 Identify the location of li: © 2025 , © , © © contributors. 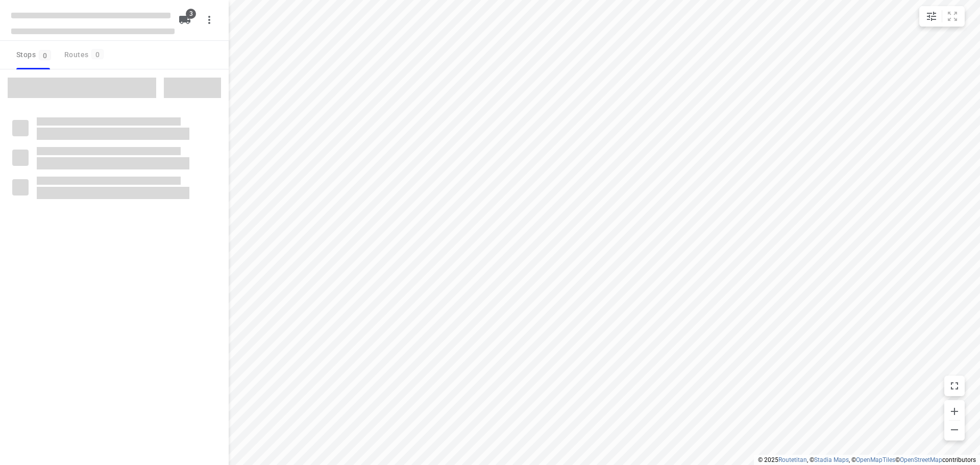
(866, 460).